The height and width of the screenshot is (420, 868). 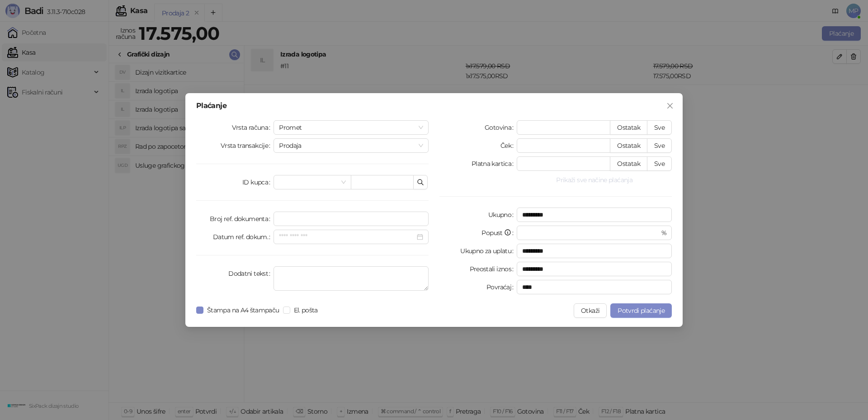 I want to click on label: Vrsta transakcije, so click(x=248, y=146).